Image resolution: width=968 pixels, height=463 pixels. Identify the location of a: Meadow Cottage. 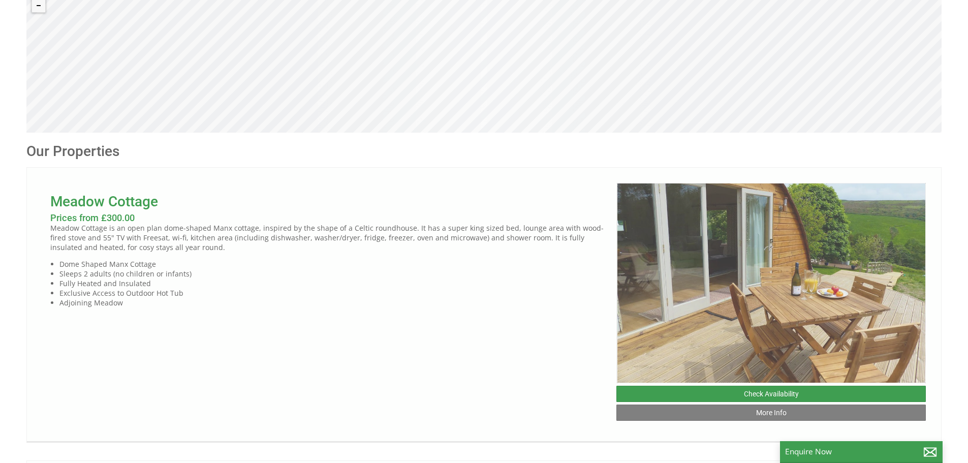
(104, 201).